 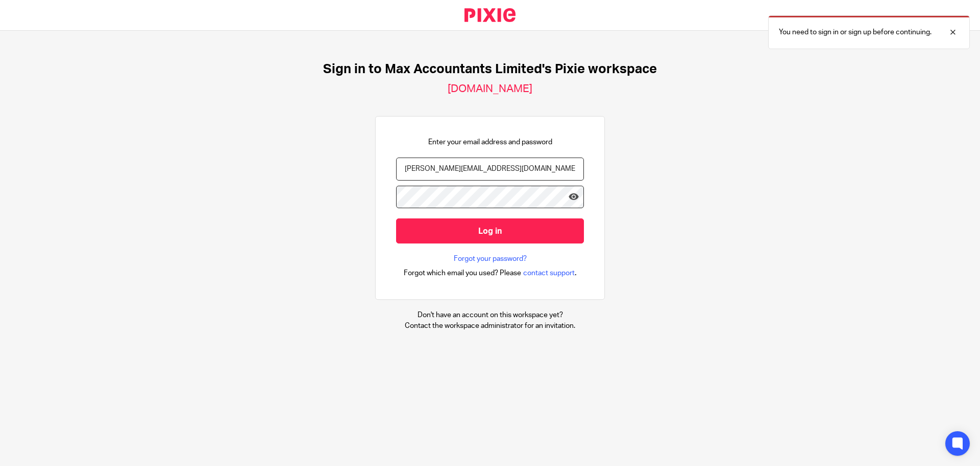 I want to click on a: Forgot your password?, so click(x=490, y=259).